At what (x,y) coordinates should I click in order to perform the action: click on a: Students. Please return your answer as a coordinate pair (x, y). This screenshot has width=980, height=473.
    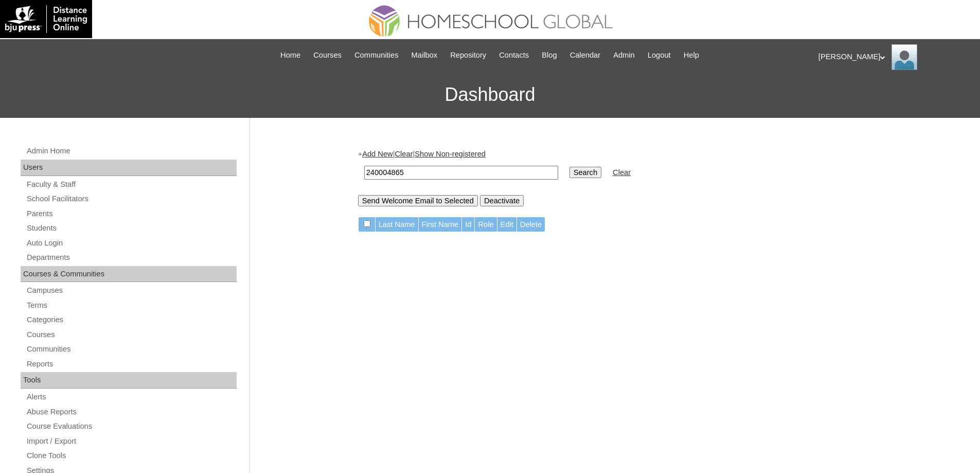
    Looking at the image, I should click on (131, 228).